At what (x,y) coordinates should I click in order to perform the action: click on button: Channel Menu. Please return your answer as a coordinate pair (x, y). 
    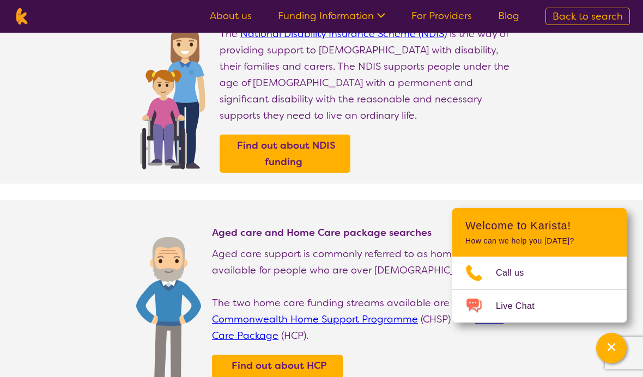
    Looking at the image, I should click on (612, 348).